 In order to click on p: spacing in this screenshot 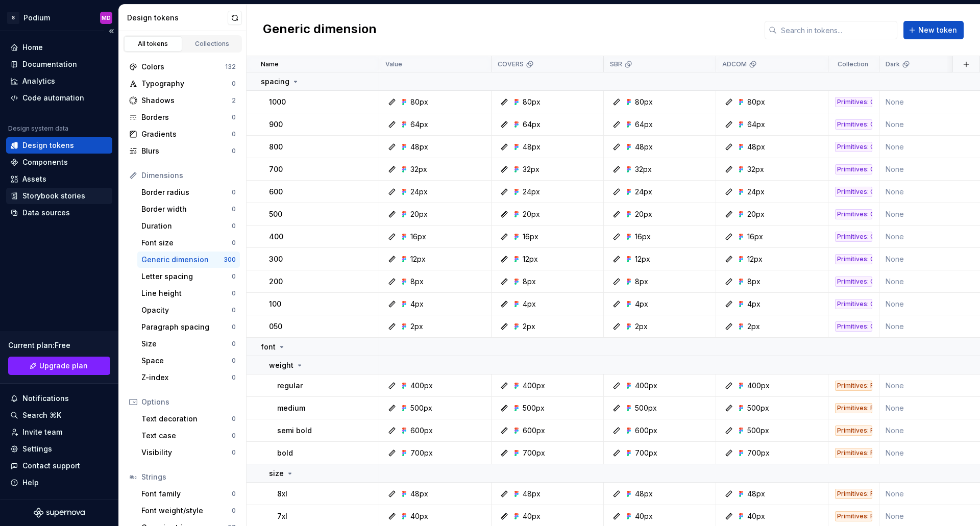, I will do `click(275, 82)`.